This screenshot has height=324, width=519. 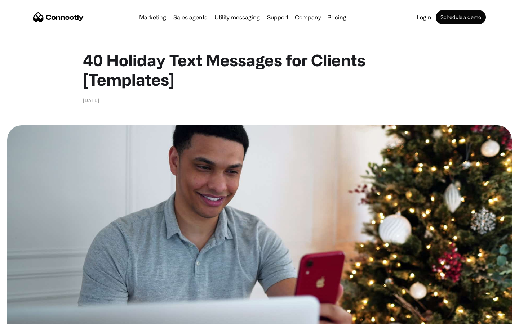 What do you see at coordinates (152, 17) in the screenshot?
I see `a: Marketing` at bounding box center [152, 17].